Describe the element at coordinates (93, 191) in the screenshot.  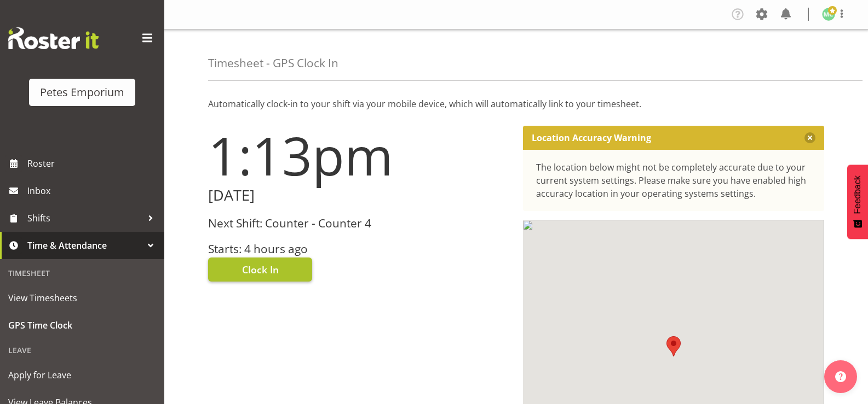
I see `span: Inbox` at that location.